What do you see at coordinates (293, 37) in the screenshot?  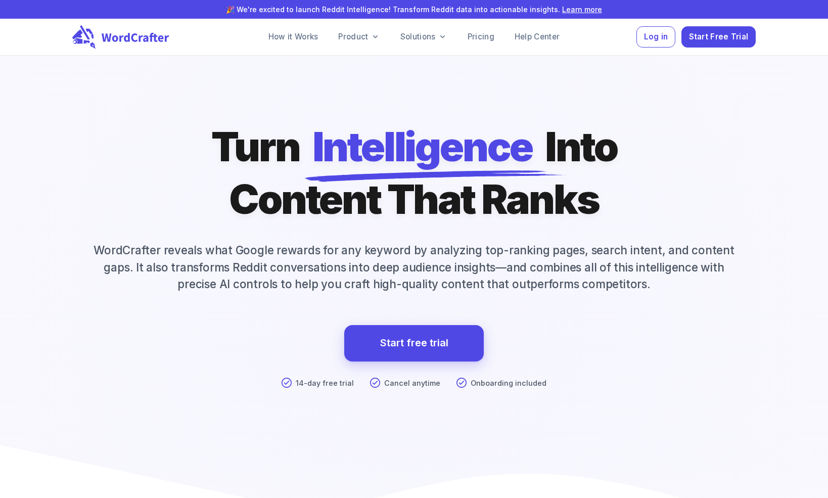 I see `a: How it Works` at bounding box center [293, 37].